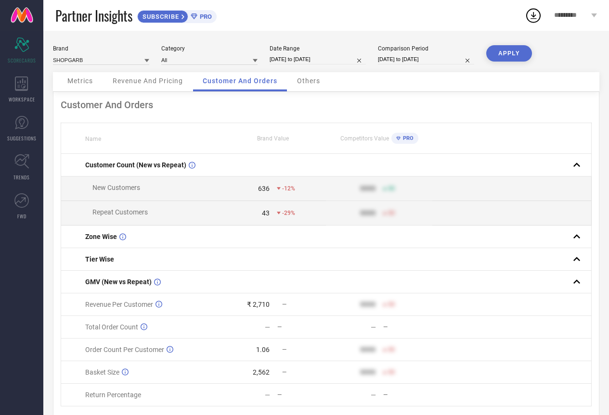 The image size is (609, 415). I want to click on span: Name, so click(93, 139).